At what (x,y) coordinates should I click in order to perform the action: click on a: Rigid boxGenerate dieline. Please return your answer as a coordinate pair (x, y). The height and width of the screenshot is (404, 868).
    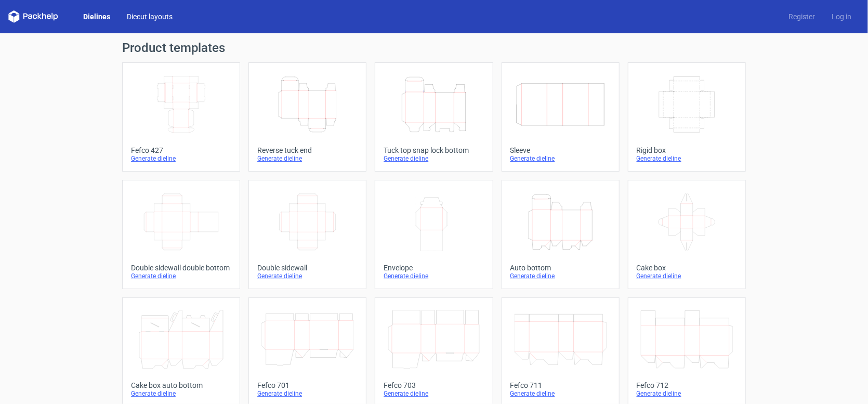
    Looking at the image, I should click on (687, 117).